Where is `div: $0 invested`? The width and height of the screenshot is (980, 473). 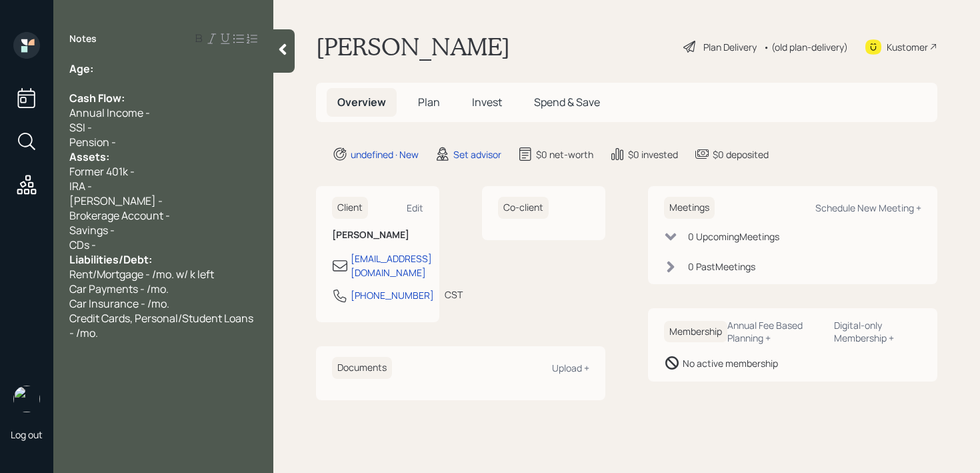 div: $0 invested is located at coordinates (653, 154).